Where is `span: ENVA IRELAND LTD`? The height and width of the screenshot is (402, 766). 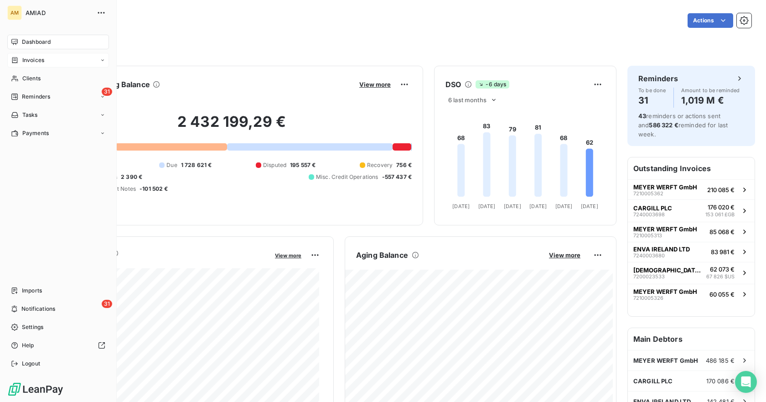
span: ENVA IRELAND LTD is located at coordinates (662, 249).